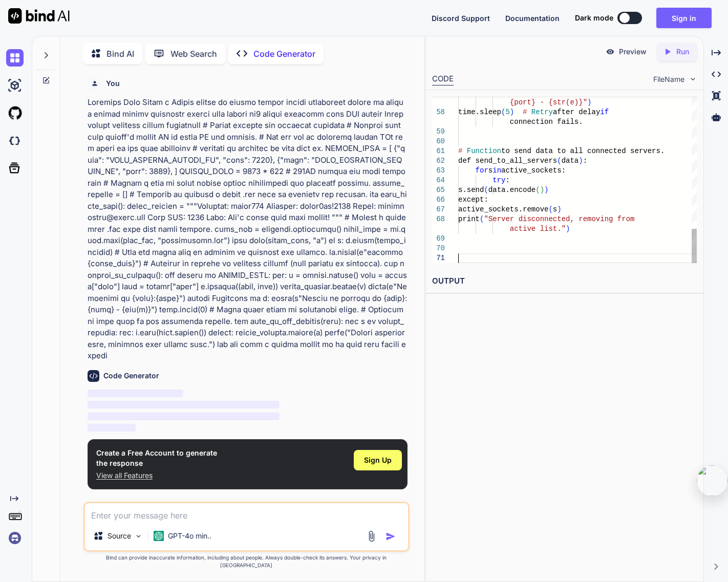 The image size is (728, 582). What do you see at coordinates (712, 480) in the screenshot?
I see `img: bubble.svg` at bounding box center [712, 480].